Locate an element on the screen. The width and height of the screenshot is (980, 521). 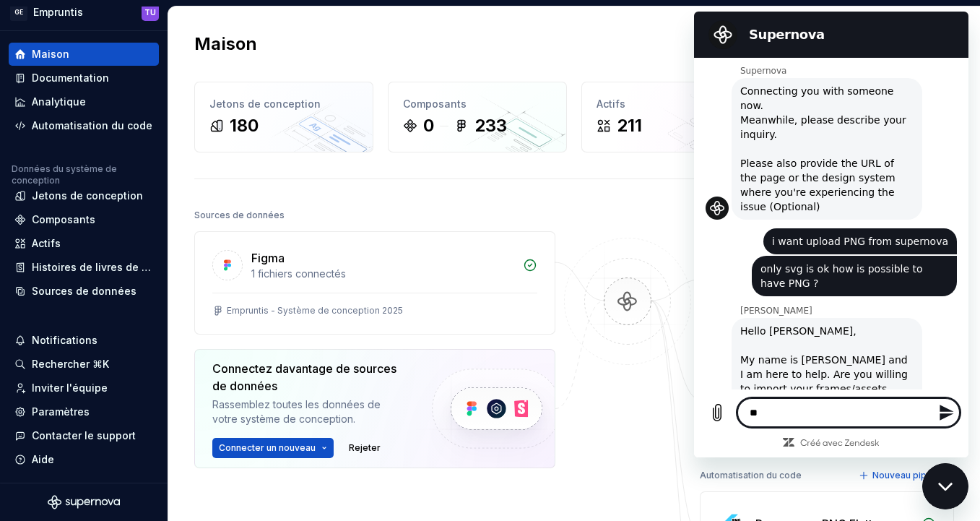
font: Paramètres is located at coordinates (61, 411).